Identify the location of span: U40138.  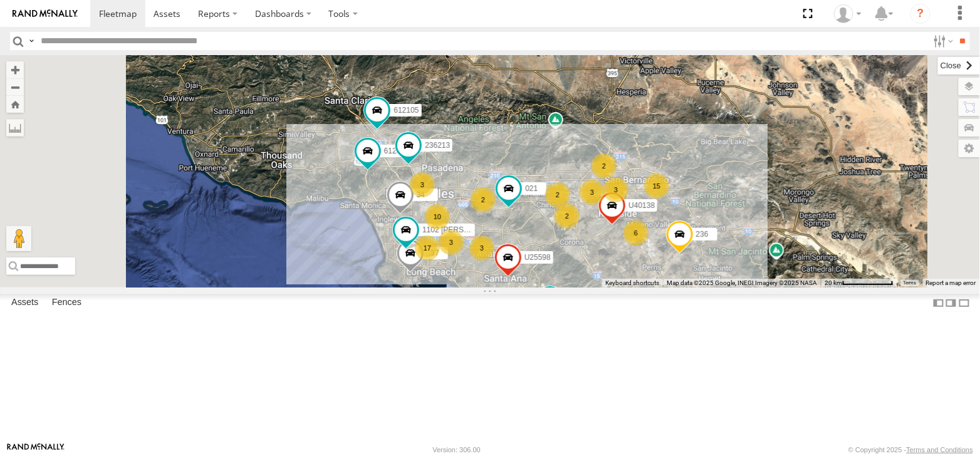
(642, 204).